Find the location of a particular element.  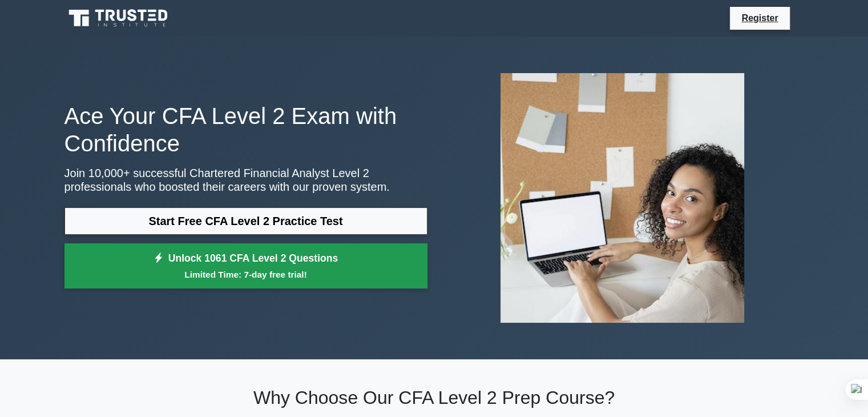

a: Register is located at coordinates (760, 17).